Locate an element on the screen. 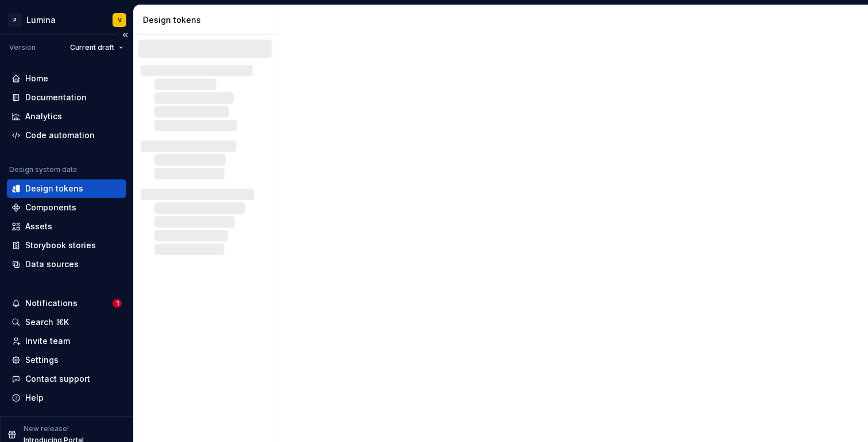 The width and height of the screenshot is (868, 442). a: Components is located at coordinates (66, 208).